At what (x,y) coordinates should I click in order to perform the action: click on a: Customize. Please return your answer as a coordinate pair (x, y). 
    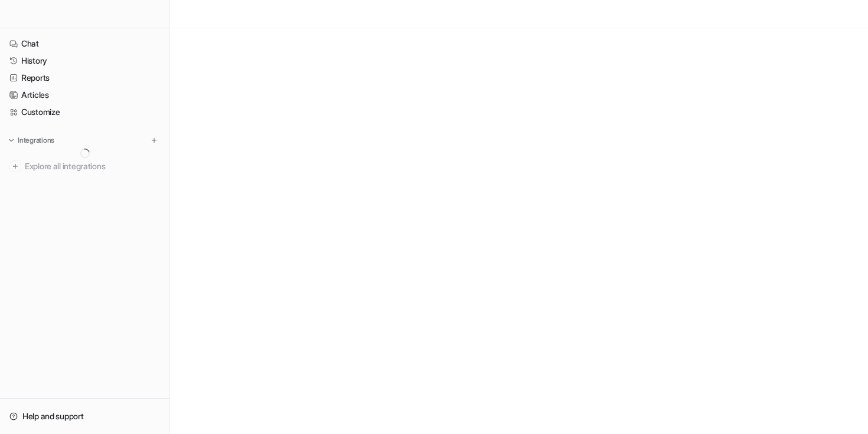
    Looking at the image, I should click on (85, 112).